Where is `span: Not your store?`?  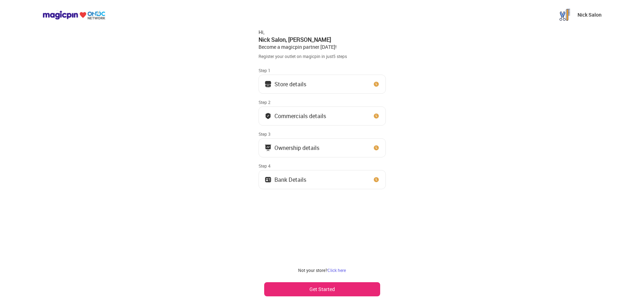
span: Not your store? is located at coordinates (312, 270).